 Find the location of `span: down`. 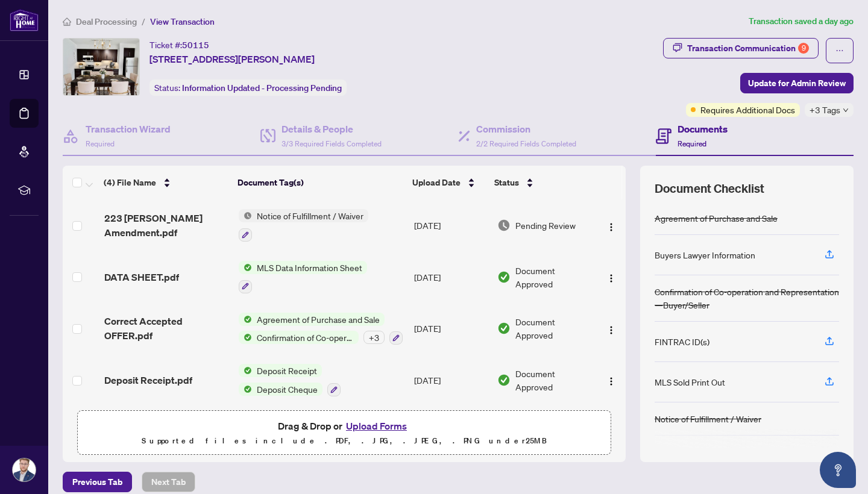

span: down is located at coordinates (846, 110).